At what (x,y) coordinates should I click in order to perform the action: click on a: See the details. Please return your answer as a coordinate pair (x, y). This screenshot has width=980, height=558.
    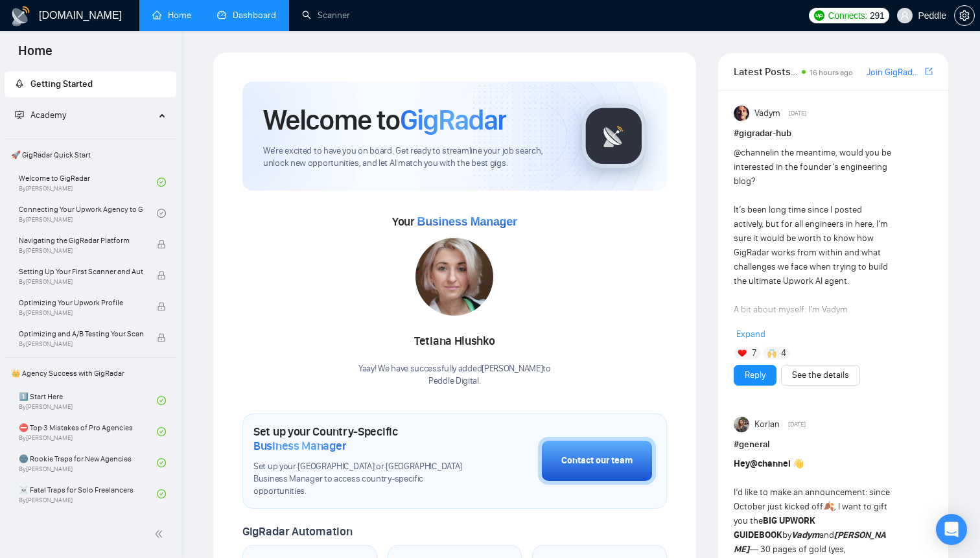
    Looking at the image, I should click on (821, 375).